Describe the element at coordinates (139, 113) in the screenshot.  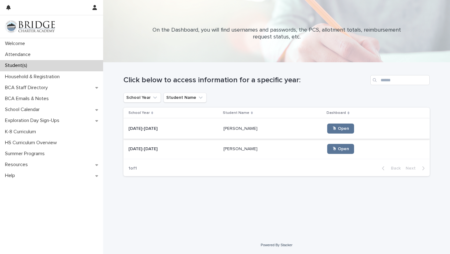
I see `p: School Year` at that location.